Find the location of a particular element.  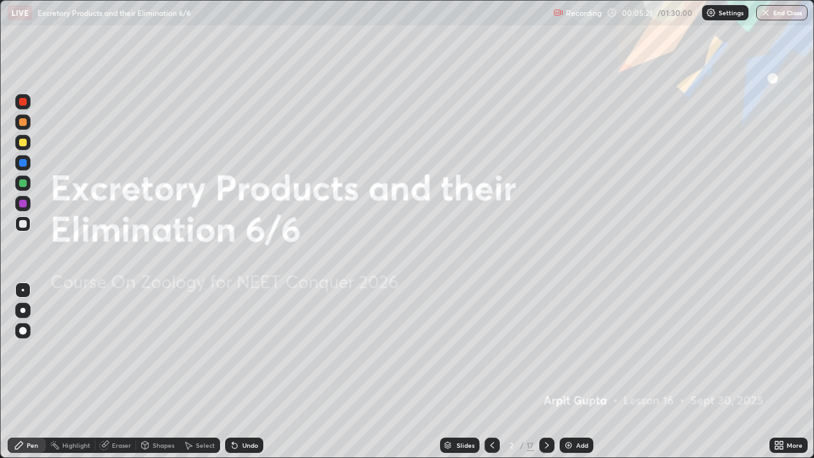

p: Excretory Products and their Elimination 6/6 is located at coordinates (114, 13).